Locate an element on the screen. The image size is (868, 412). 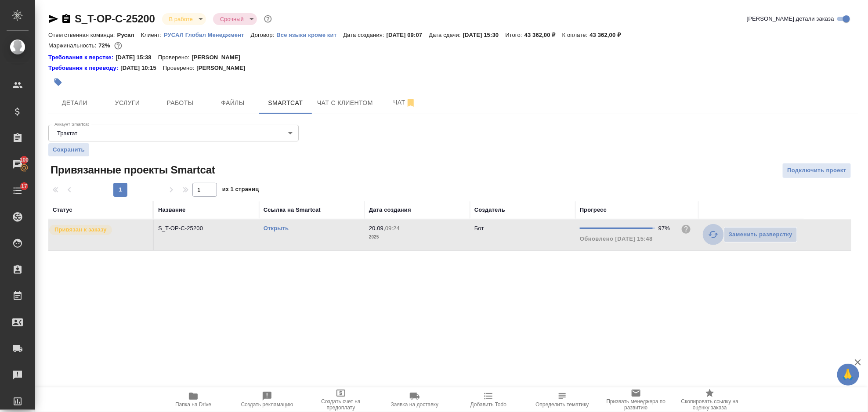
a: Требования к верстке: is located at coordinates (82, 58).